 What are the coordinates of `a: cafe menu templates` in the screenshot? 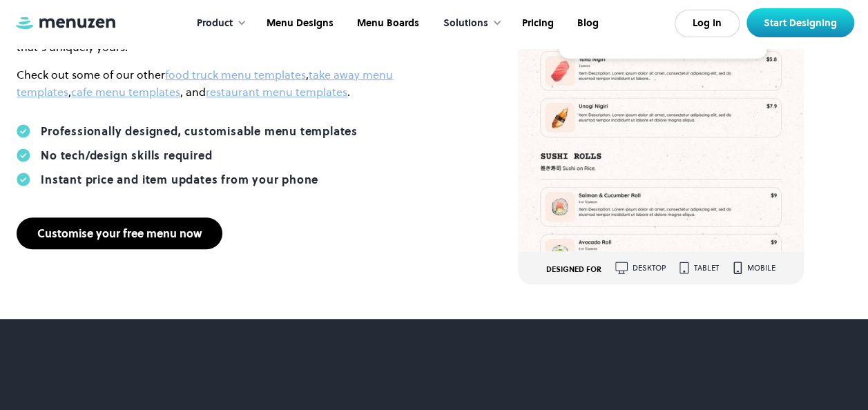 It's located at (126, 92).